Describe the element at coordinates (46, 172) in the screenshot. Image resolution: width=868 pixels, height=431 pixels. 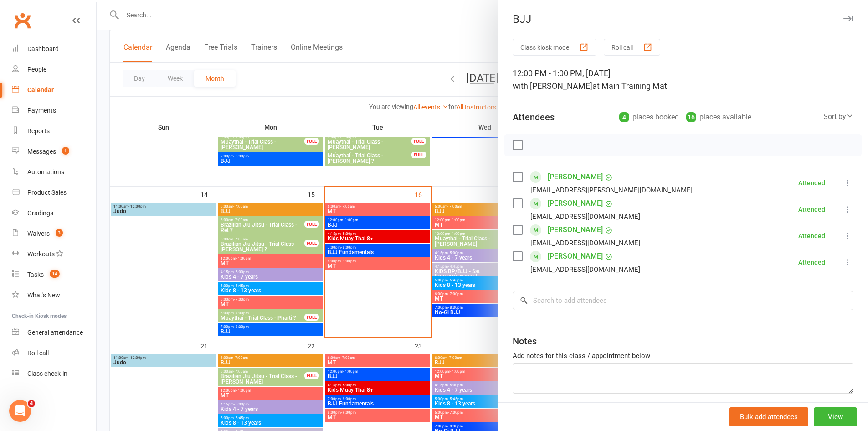
I see `div: Automations` at that location.